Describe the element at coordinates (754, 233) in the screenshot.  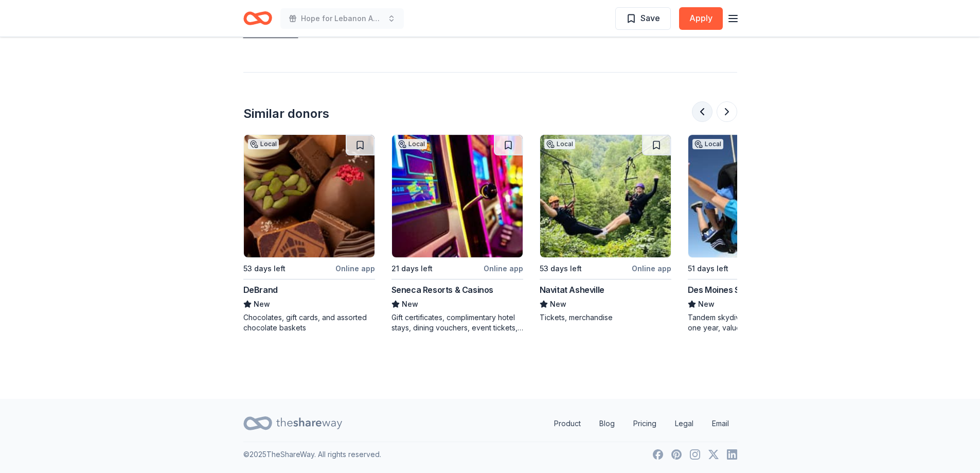
I see `a: Image for Des Moines SkydiversLocal51 days leftOnline appDes Moines SkydiversNewTandem skydive ce...` at that location.